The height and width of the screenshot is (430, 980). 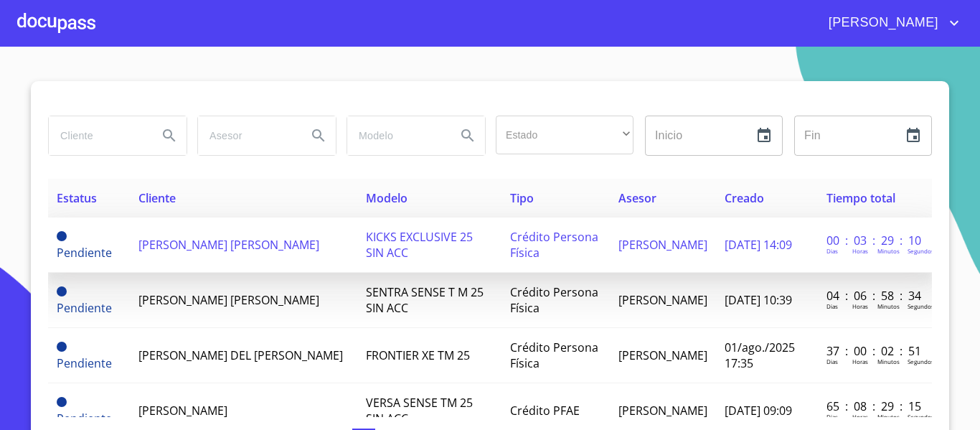 I want to click on span: Asesor, so click(x=637, y=198).